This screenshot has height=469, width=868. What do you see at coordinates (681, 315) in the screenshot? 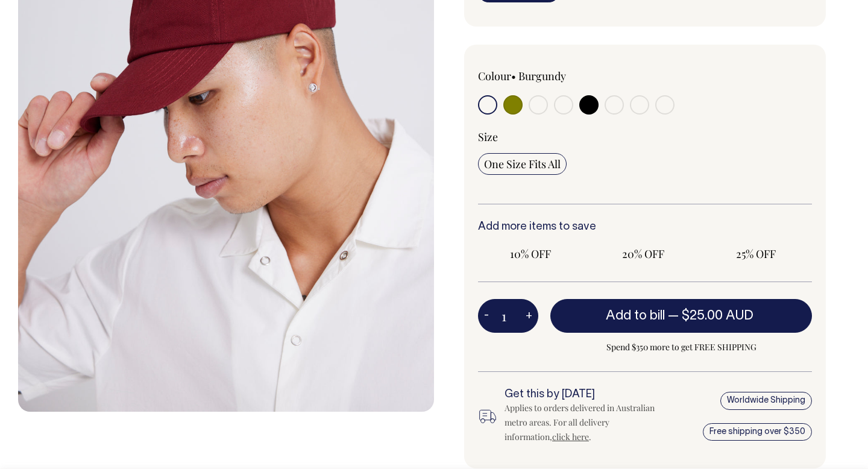
I see `button: Add to bill —$25.00 AUD` at bounding box center [681, 315].